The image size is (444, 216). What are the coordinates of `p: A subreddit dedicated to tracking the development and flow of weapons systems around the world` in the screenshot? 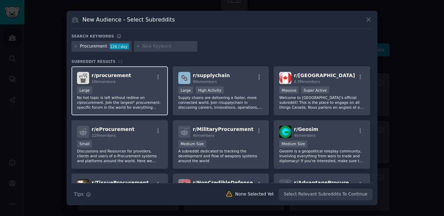 It's located at (221, 156).